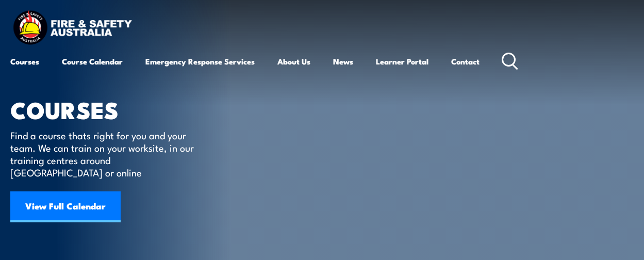  What do you see at coordinates (343, 61) in the screenshot?
I see `a: News` at bounding box center [343, 61].